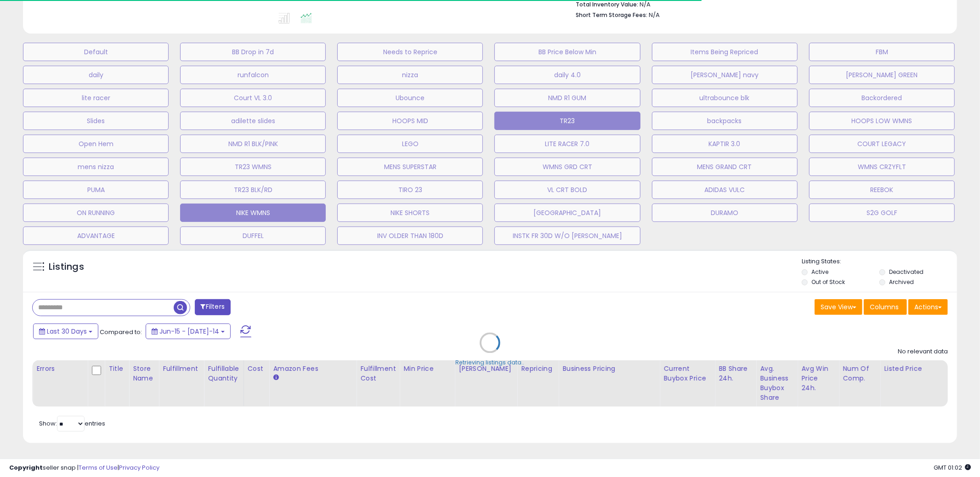 This screenshot has width=980, height=477. I want to click on button: daily, so click(96, 75).